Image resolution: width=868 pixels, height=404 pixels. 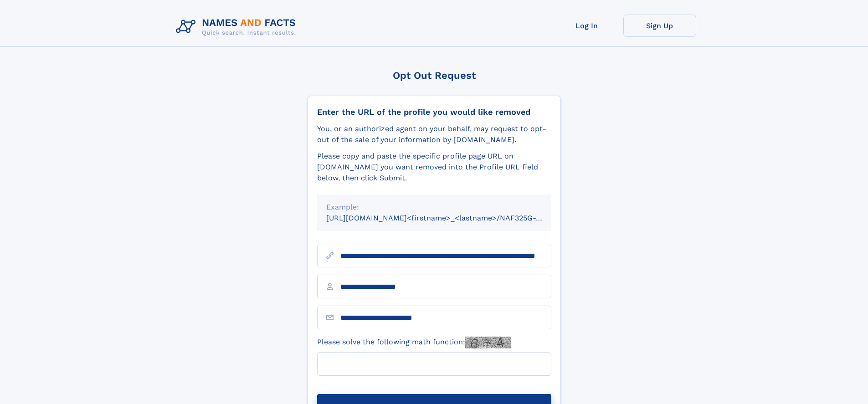 I want to click on div: Opt Out Request, so click(x=434, y=75).